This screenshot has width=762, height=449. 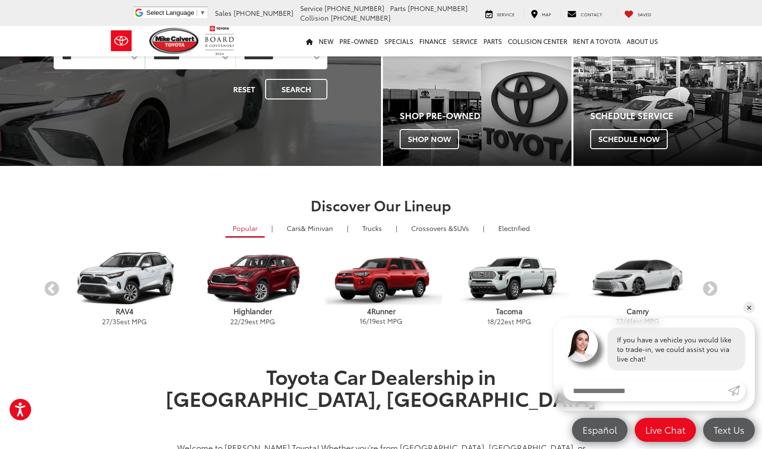 What do you see at coordinates (492, 41) in the screenshot?
I see `a: Parts` at bounding box center [492, 41].